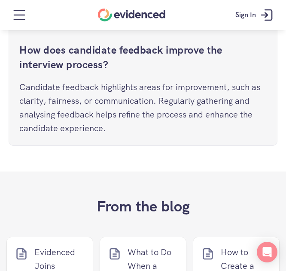 The height and width of the screenshot is (271, 286). I want to click on p: Candidate feedback highlights areas for improvement, such as clarity, fairness, or communication...., so click(143, 108).